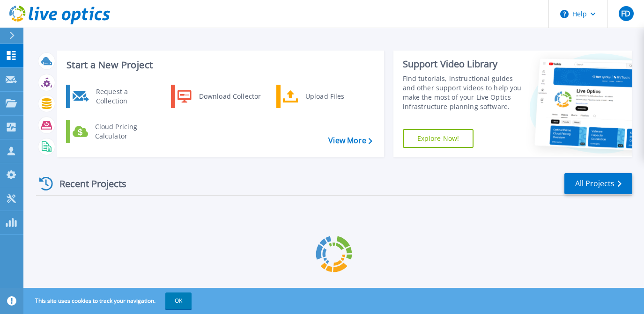 The image size is (644, 314). I want to click on a: All Projects, so click(598, 184).